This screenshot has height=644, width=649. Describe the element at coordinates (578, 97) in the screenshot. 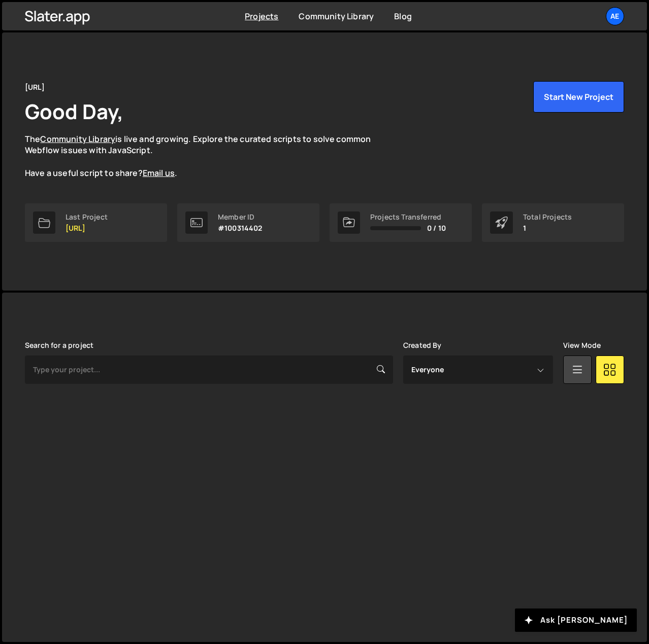

I see `button: Start New Project` at that location.